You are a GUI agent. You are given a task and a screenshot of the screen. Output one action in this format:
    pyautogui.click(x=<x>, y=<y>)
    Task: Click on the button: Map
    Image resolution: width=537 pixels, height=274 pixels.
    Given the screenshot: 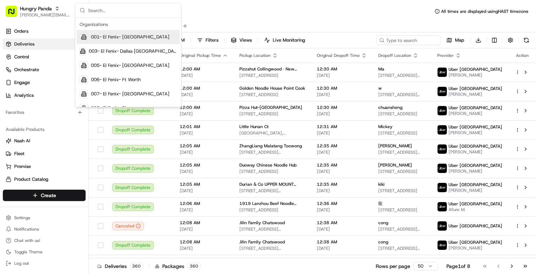 What is the action you would take?
    pyautogui.click(x=455, y=40)
    